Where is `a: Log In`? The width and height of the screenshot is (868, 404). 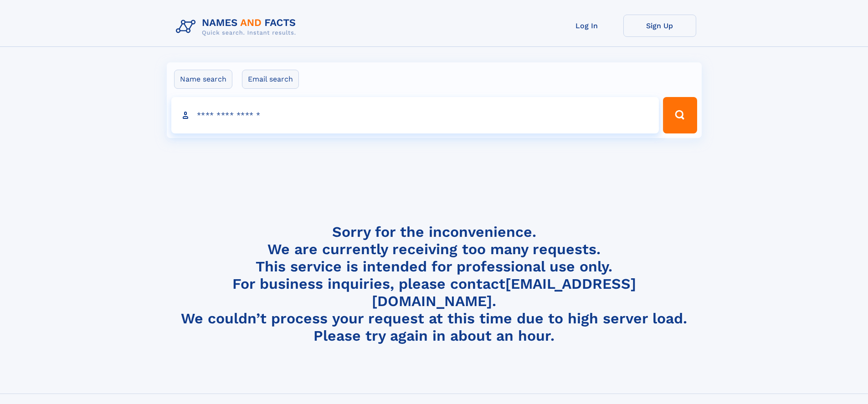
a: Log In is located at coordinates (587, 26).